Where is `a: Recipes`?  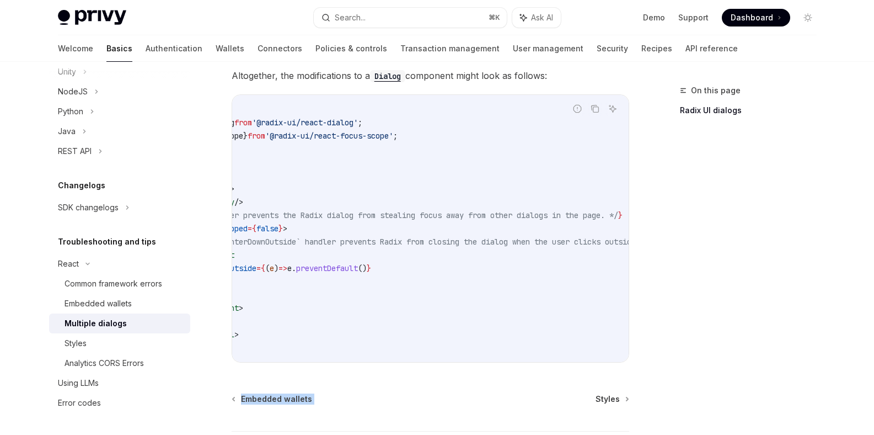
a: Recipes is located at coordinates (657, 49).